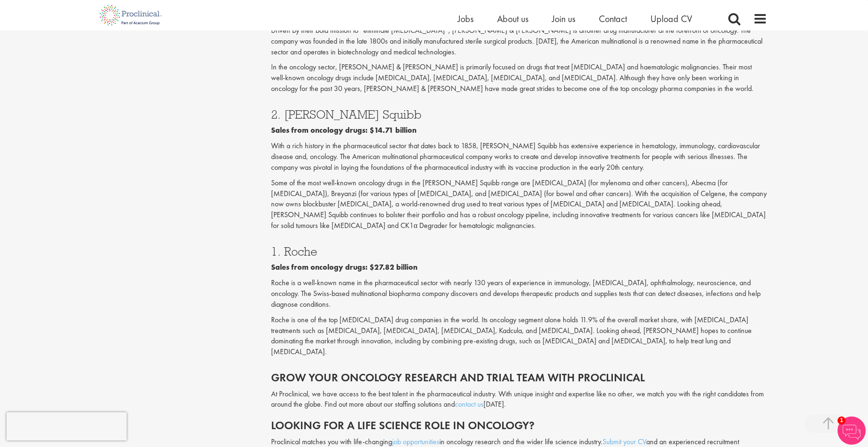  What do you see at coordinates (519, 378) in the screenshot?
I see `h2: Grow your oncology research and trial team with Proclinical` at bounding box center [519, 378].